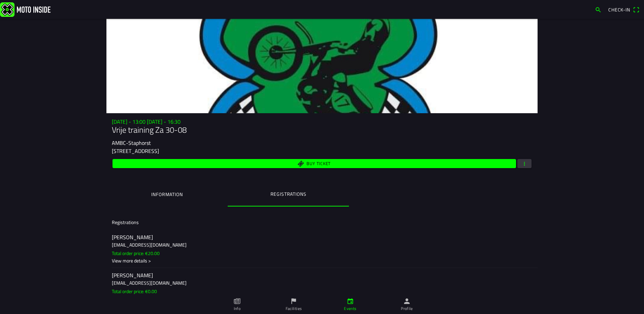  What do you see at coordinates (623, 9) in the screenshot?
I see `a: Check-inqr scanner` at bounding box center [623, 9].